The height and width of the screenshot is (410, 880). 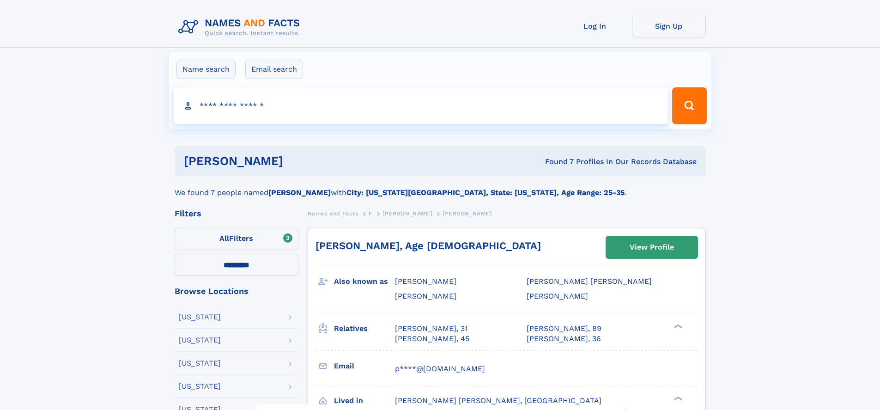 I want to click on div: Found 7 Profiles In Our Records Database, so click(x=555, y=162).